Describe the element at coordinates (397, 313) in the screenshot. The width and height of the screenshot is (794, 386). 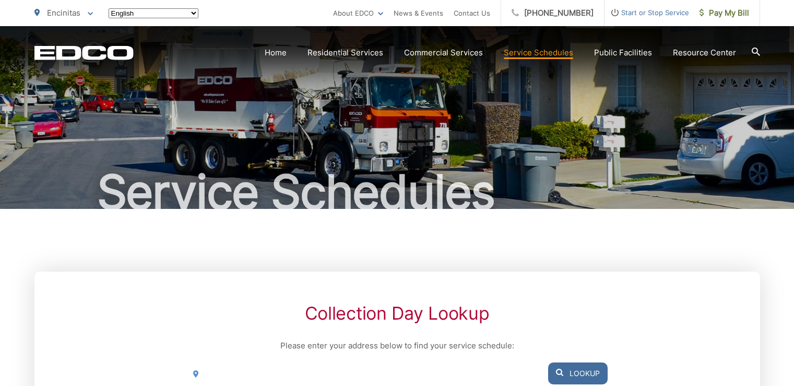
I see `h2: Collection Day Lookup` at that location.